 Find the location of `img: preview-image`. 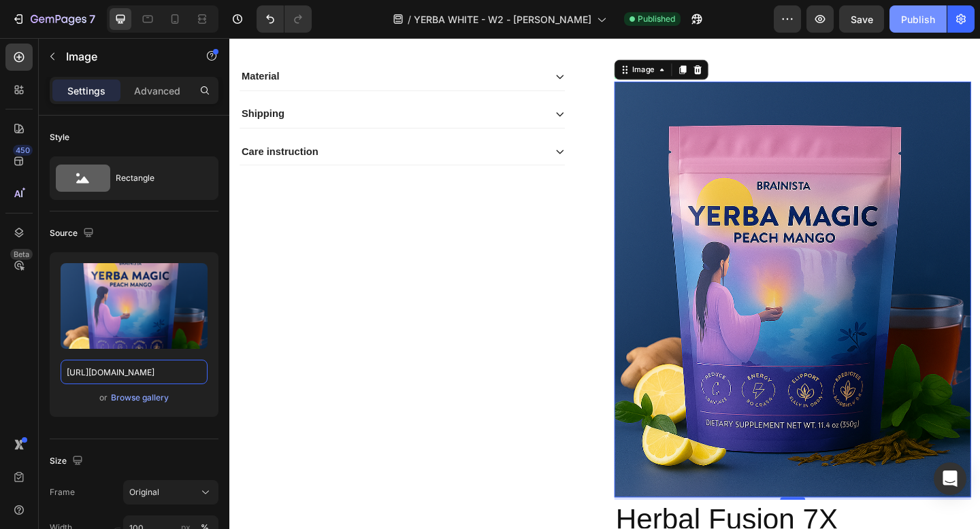

img: preview-image is located at coordinates (134, 306).